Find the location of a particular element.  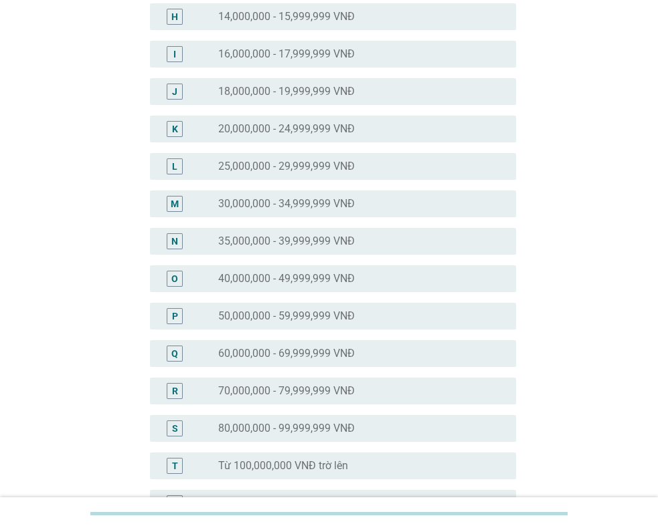

label: 25,000,000 - 29,999,999 VNĐ is located at coordinates (286, 167).